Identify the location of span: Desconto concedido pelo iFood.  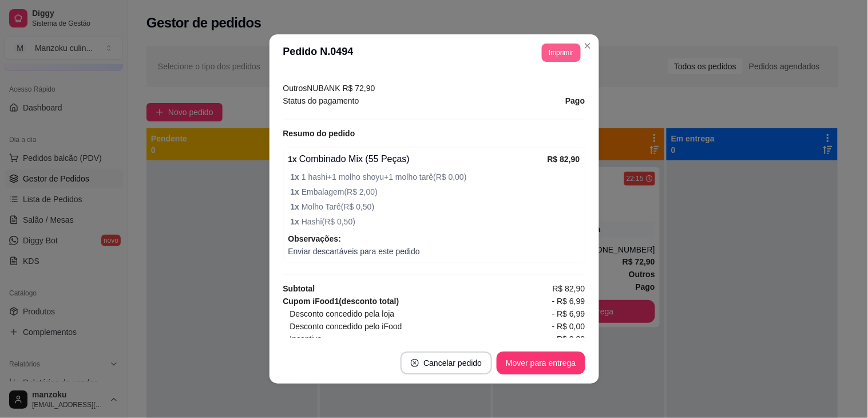
(346, 326).